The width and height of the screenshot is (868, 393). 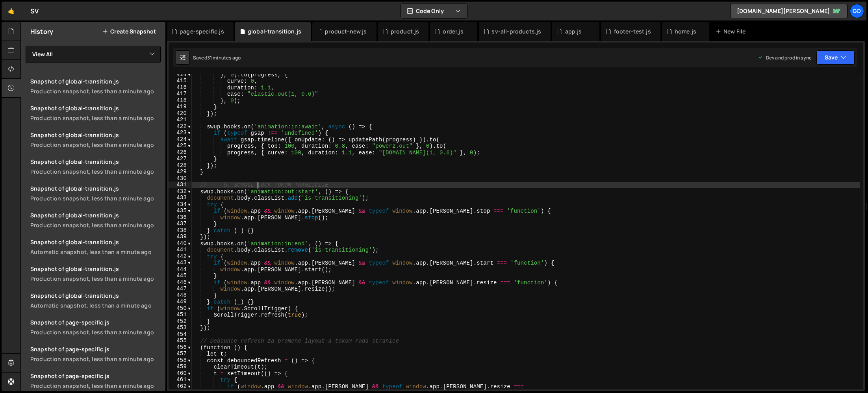 What do you see at coordinates (180, 295) in the screenshot?
I see `div: 448` at bounding box center [180, 295].